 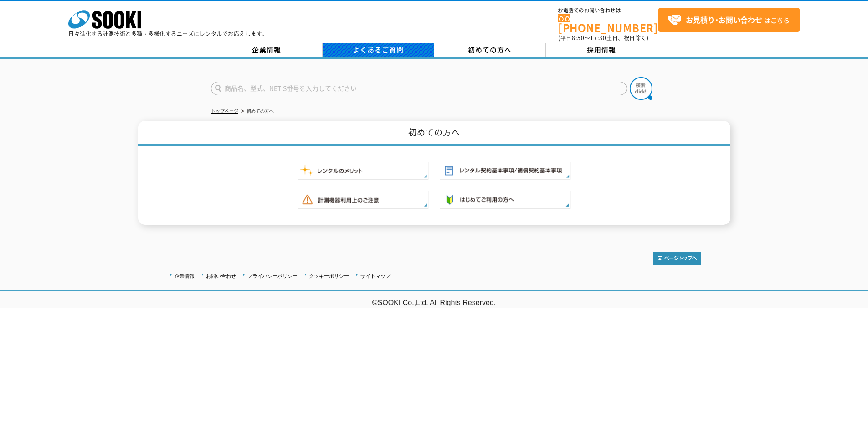 What do you see at coordinates (603, 38) in the screenshot?
I see `span: (平日 ～ 土日、祝日除く)` at bounding box center [603, 38].